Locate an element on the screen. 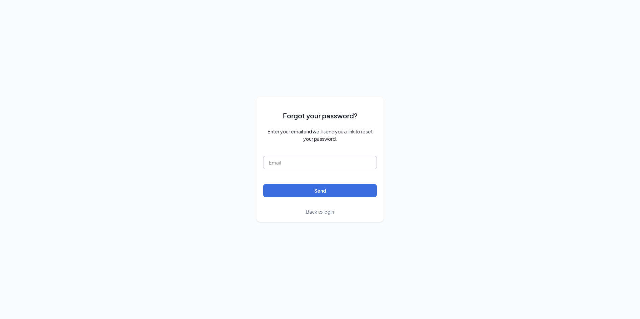 The height and width of the screenshot is (319, 640). span: Enter your email and we’ll send you a link to reset your password. is located at coordinates (320, 135).